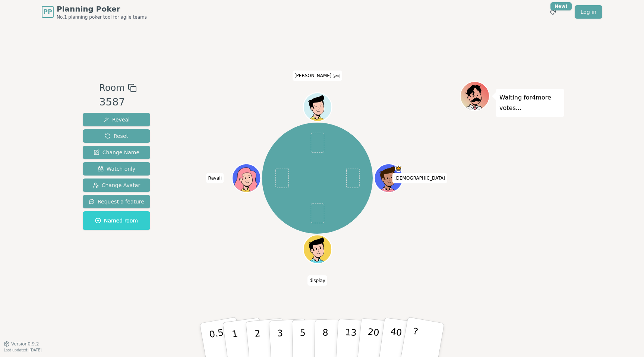 The image size is (644, 357). I want to click on span: Watch only, so click(116, 169).